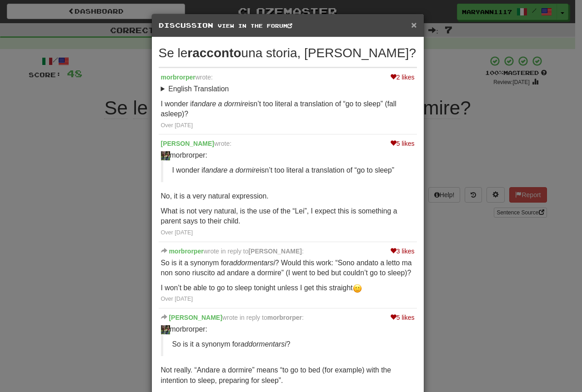 The image size is (582, 392). I want to click on h5: Discussion, so click(288, 25).